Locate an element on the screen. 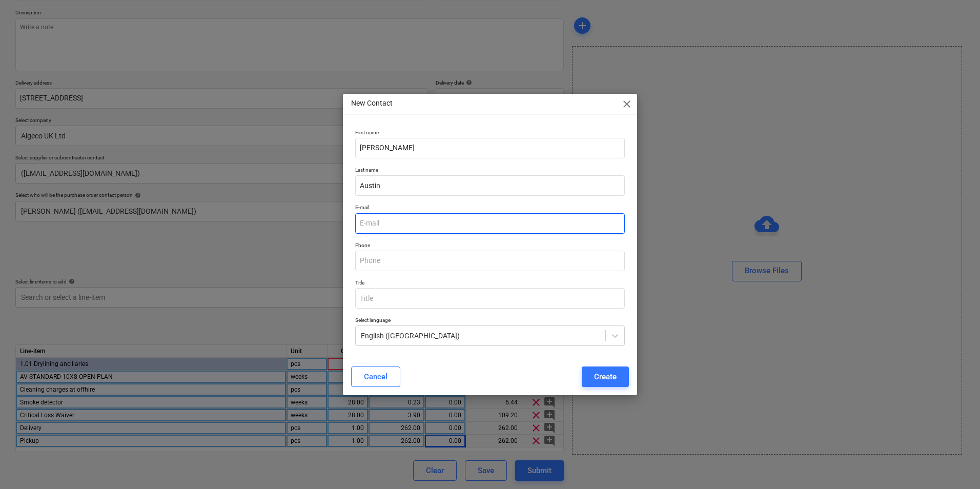  input: Title is located at coordinates (490, 298).